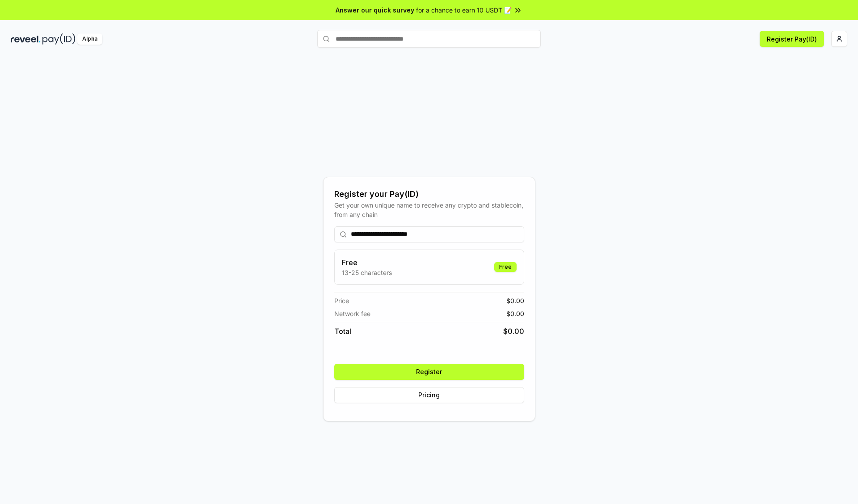 The width and height of the screenshot is (858, 504). Describe the element at coordinates (792, 39) in the screenshot. I see `button: Register Pay(ID)` at that location.